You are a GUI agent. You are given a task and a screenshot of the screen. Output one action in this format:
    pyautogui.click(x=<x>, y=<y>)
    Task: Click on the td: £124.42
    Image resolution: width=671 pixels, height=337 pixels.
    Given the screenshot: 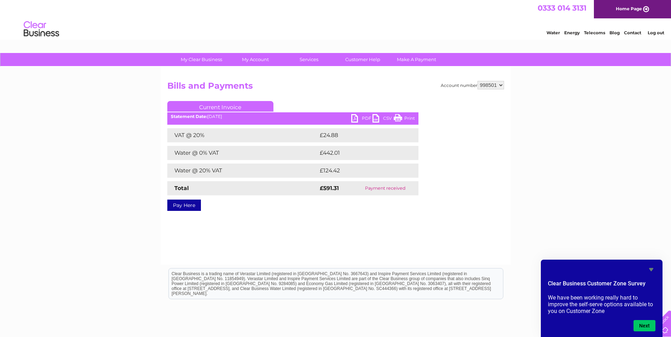 What is the action you would take?
    pyautogui.click(x=361, y=171)
    